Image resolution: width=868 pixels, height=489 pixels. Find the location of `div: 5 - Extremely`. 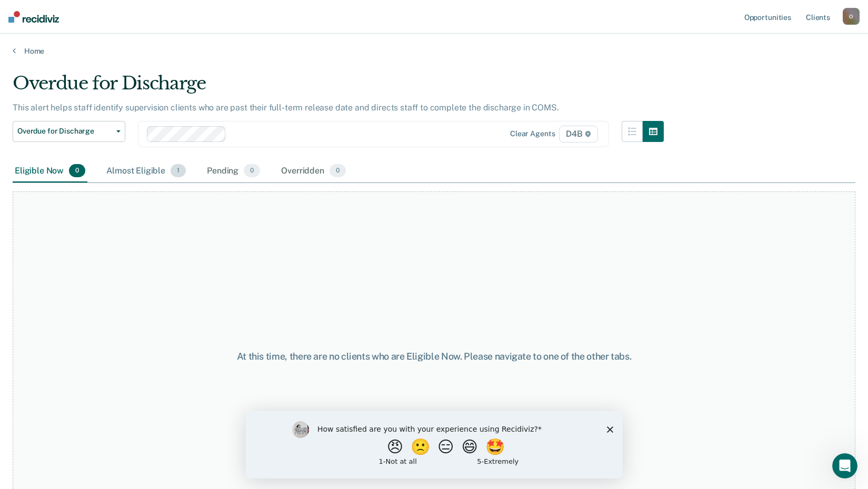

div: 5 - Extremely is located at coordinates (281, 50).